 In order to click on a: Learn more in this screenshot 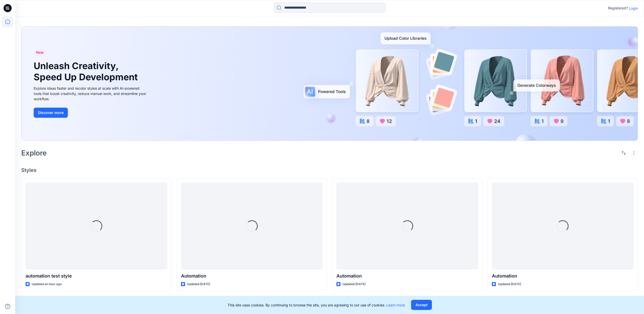, I will do `click(396, 305)`.